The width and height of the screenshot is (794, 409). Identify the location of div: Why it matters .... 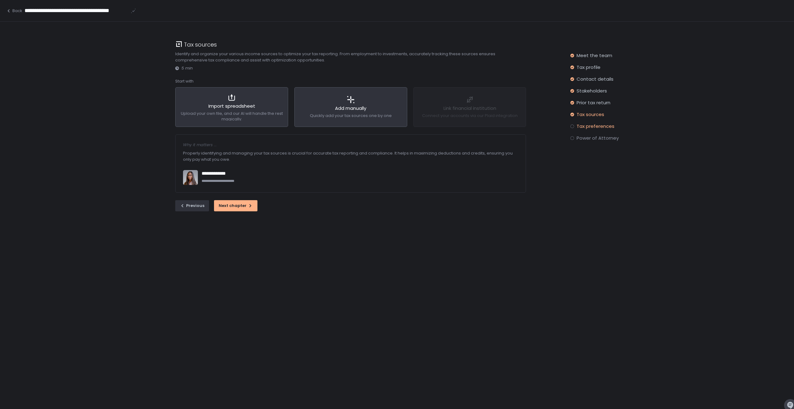
(350, 145).